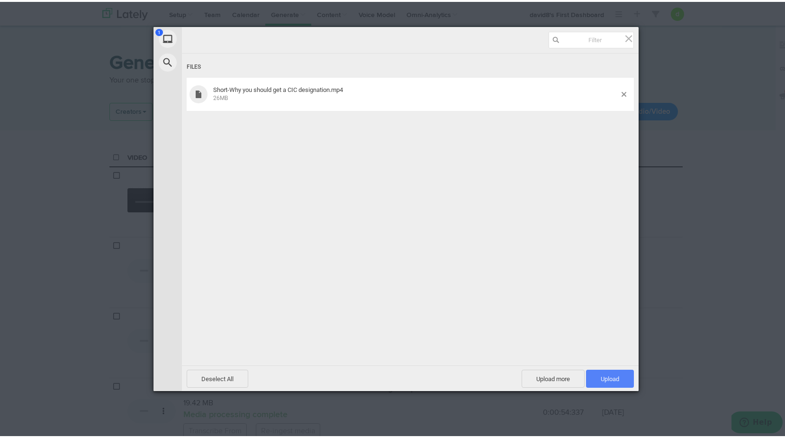 The height and width of the screenshot is (438, 785). What do you see at coordinates (410, 65) in the screenshot?
I see `div: Files` at bounding box center [410, 65].